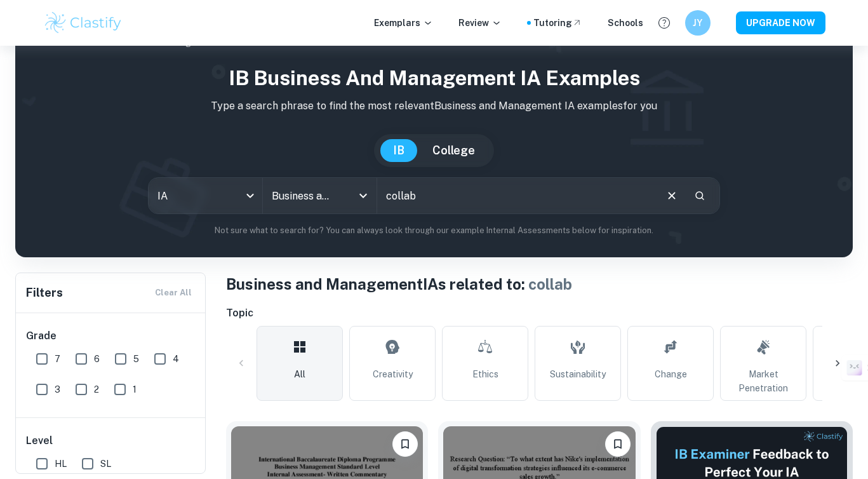  I want to click on span: Creativity, so click(392, 374).